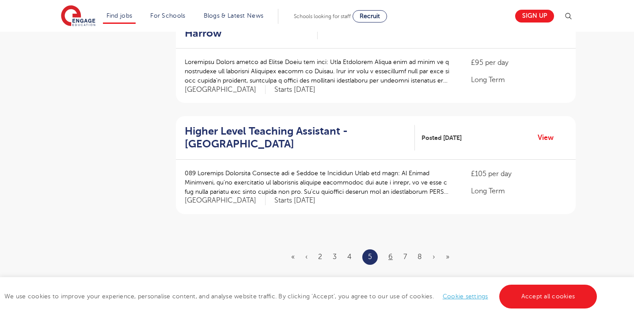  What do you see at coordinates (302, 296) in the screenshot?
I see `span: We use cookies to improve your experience, personalise content, and analyse website traffic. By c...` at bounding box center [302, 296].